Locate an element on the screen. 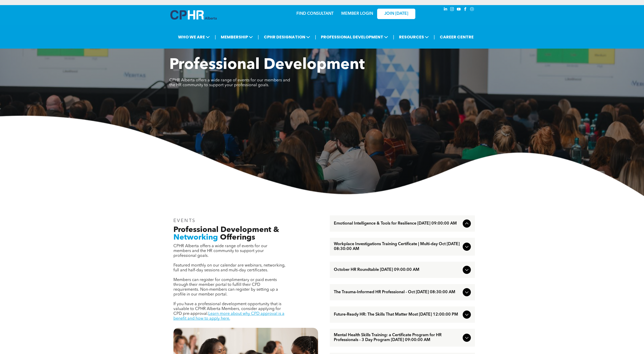 The image size is (644, 354). span: MEMBERSHIP is located at coordinates (237, 37).